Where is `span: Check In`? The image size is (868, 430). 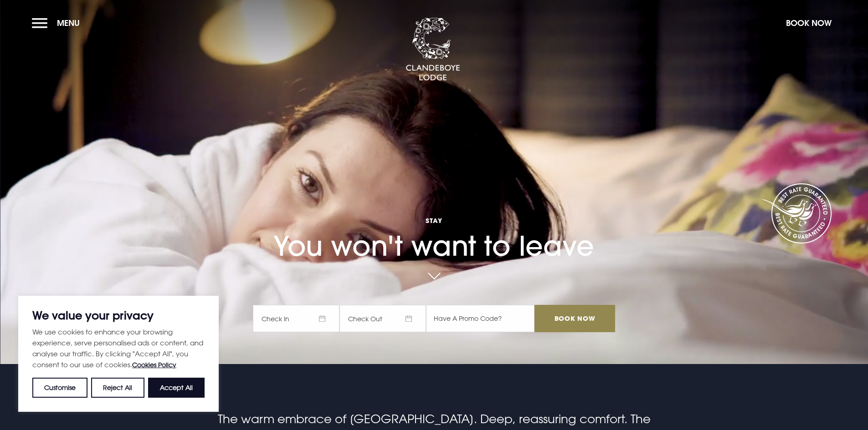
span: Check In is located at coordinates (296, 319).